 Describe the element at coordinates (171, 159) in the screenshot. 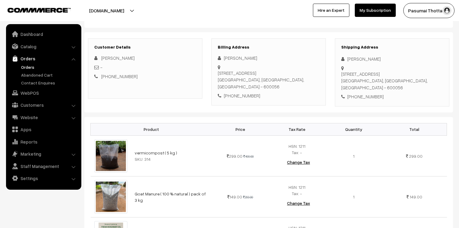

I see `div: SKU: 314` at that location.